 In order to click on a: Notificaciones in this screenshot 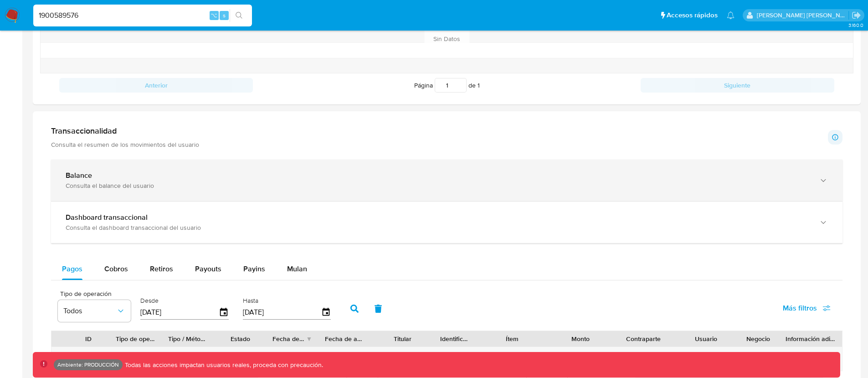, I will do `click(730, 15)`.